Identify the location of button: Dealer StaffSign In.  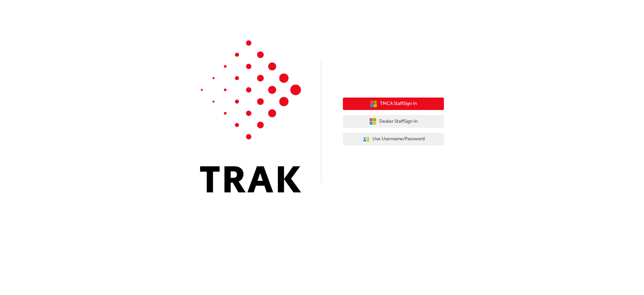
(393, 121).